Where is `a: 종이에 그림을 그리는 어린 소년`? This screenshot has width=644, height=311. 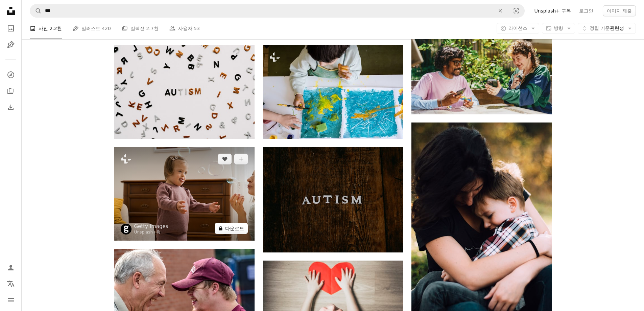
a: 종이에 그림을 그리는 어린 소년 is located at coordinates (333, 92).